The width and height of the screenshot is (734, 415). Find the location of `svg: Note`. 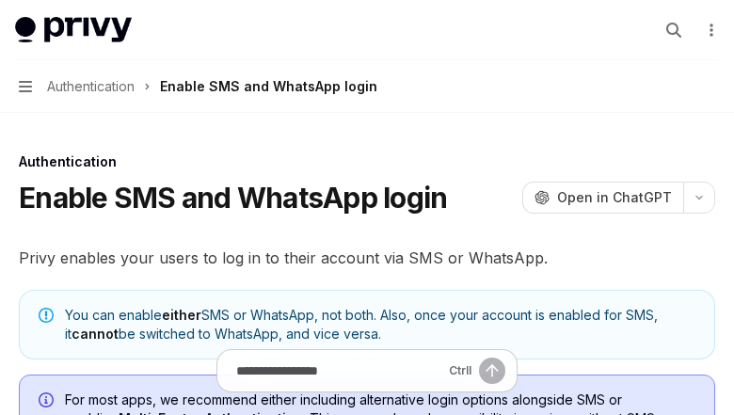

svg: Note is located at coordinates (46, 315).